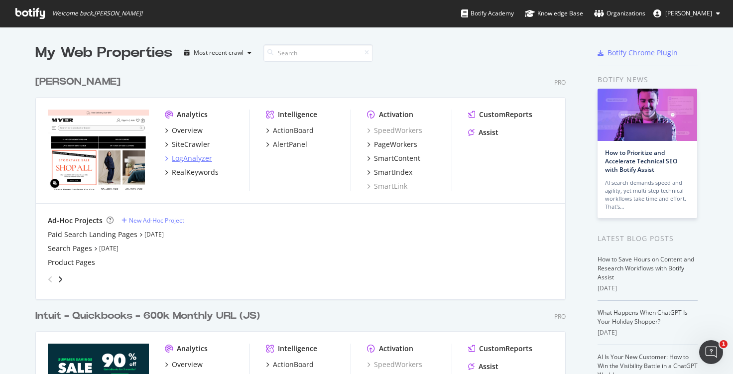 This screenshot has width=733, height=374. What do you see at coordinates (643, 317) in the screenshot?
I see `a: What Happens When ChatGPT Is Your Holiday Shopper?` at bounding box center [643, 317].